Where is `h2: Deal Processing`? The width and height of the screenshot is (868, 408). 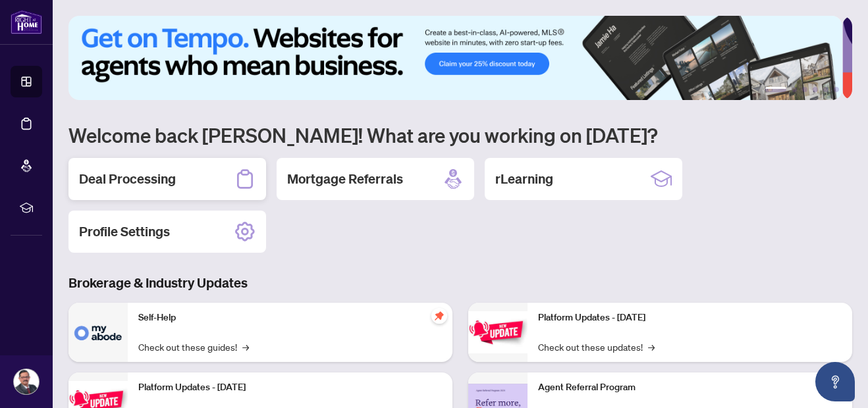
h2: Deal Processing is located at coordinates (127, 179).